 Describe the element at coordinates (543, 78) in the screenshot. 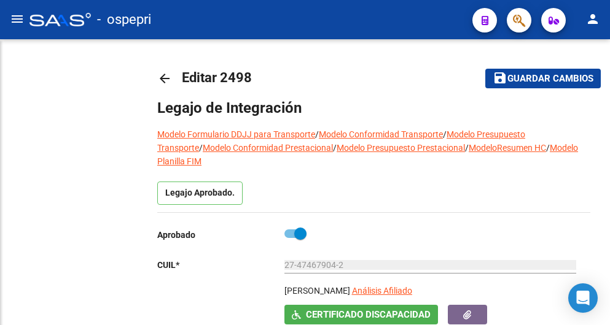

I see `button: Guardar cambios` at that location.